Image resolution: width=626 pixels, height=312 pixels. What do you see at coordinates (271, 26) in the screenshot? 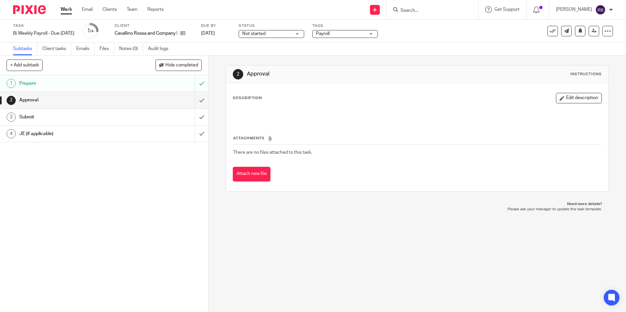
I see `label: Status` at bounding box center [271, 26].